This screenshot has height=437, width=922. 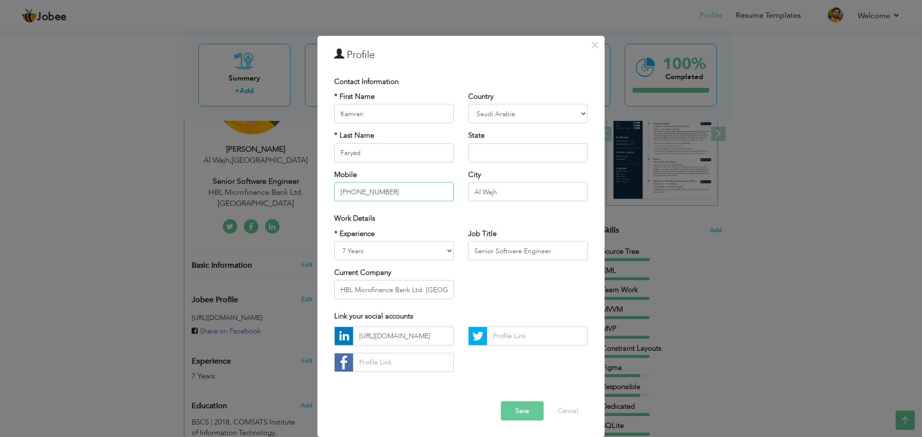 What do you see at coordinates (354, 135) in the screenshot?
I see `label: * Last Name` at bounding box center [354, 135].